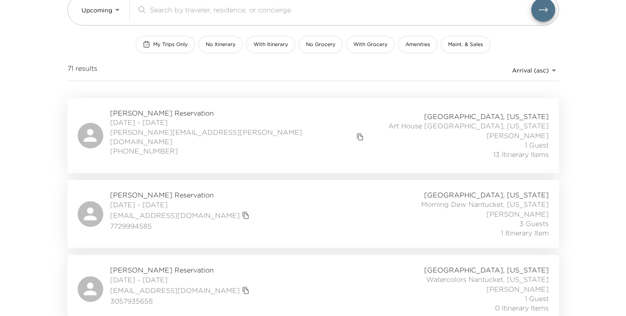  What do you see at coordinates (530, 70) in the screenshot?
I see `span: Arrival (asc)` at bounding box center [530, 70].